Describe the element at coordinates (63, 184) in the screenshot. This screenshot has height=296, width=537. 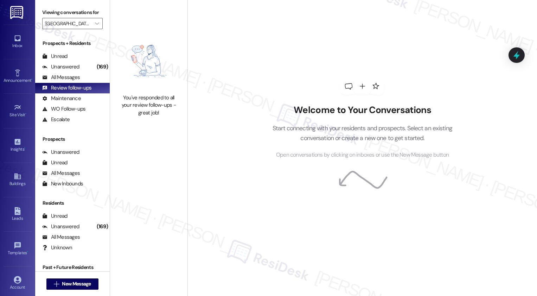
I see `div: New Inbounds` at that location.